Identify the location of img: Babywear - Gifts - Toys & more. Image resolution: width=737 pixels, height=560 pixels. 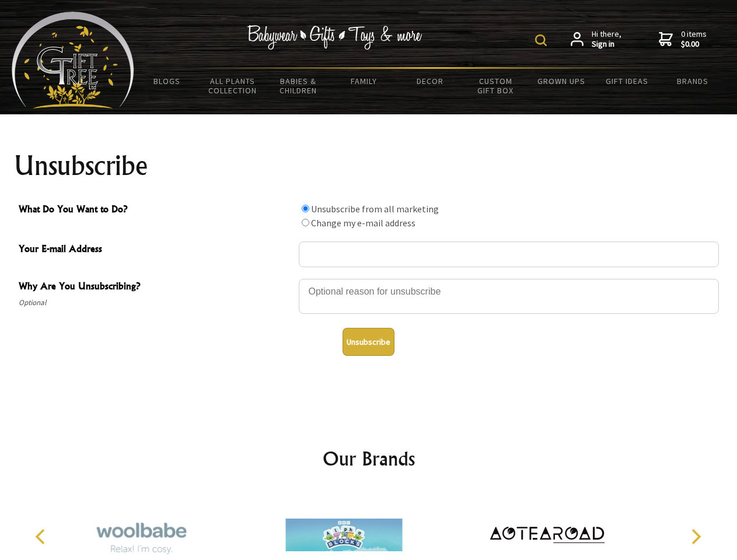
(335, 37).